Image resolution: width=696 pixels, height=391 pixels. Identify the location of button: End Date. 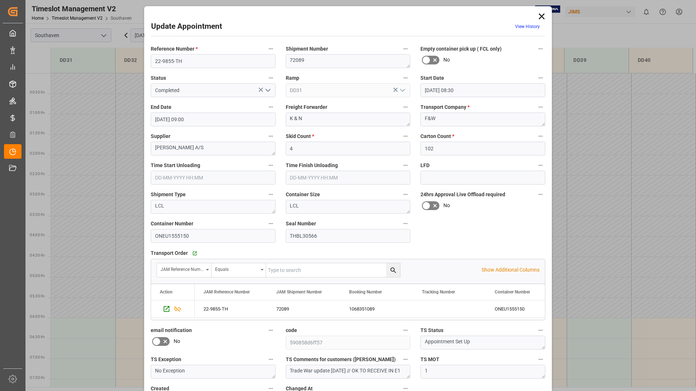
(271, 107).